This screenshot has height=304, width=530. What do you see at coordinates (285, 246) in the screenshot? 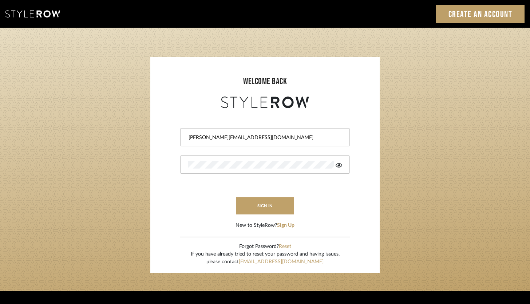
I see `button: Reset` at bounding box center [285, 246].